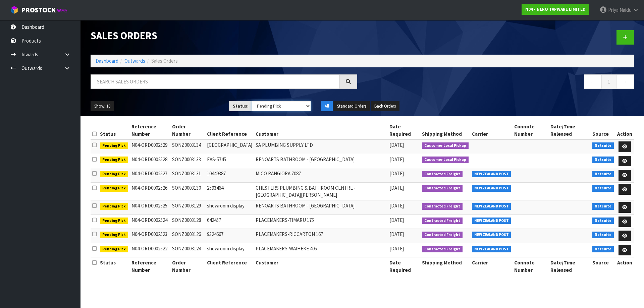 The image size is (644, 308). I want to click on td: SONZ0003124, so click(188, 250).